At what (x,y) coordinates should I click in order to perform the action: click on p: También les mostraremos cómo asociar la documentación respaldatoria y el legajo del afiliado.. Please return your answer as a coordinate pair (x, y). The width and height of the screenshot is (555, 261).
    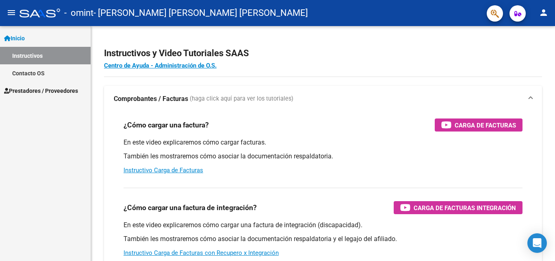
    Looking at the image, I should click on (323, 239).